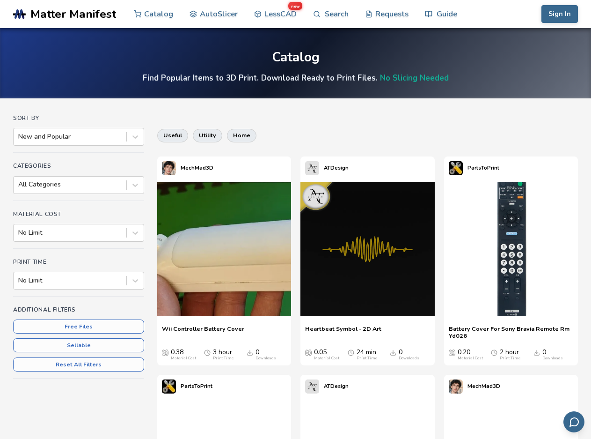 Image resolution: width=591 pixels, height=439 pixels. What do you see at coordinates (207, 135) in the screenshot?
I see `button: utility` at bounding box center [207, 135].